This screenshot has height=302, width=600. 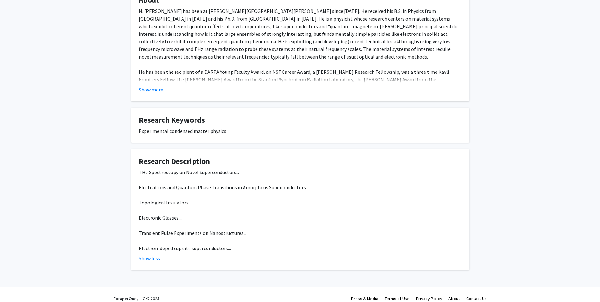 What do you see at coordinates (429, 298) in the screenshot?
I see `a: Privacy Policy` at bounding box center [429, 298].